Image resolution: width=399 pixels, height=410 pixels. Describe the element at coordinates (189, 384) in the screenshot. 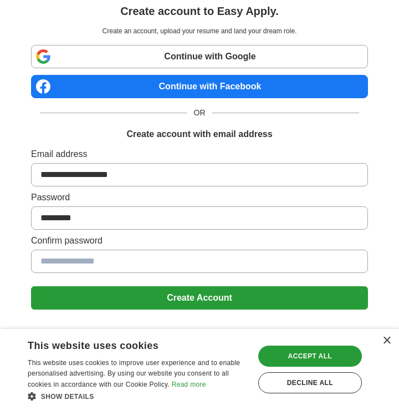

I see `a: Read more, opens a new window` at that location.